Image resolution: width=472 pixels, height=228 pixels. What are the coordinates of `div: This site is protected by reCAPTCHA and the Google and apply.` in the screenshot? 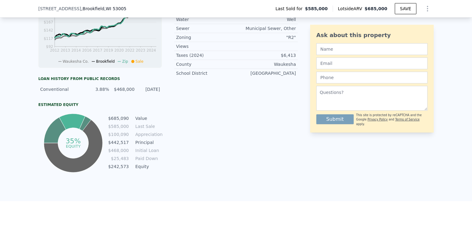 It's located at (392, 120).